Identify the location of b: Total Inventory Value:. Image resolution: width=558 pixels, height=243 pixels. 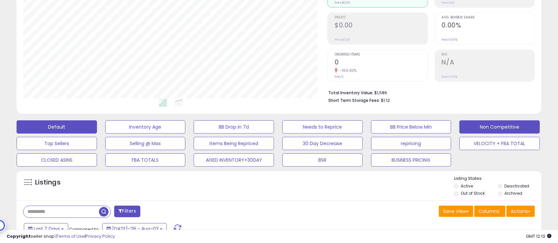
(351, 93).